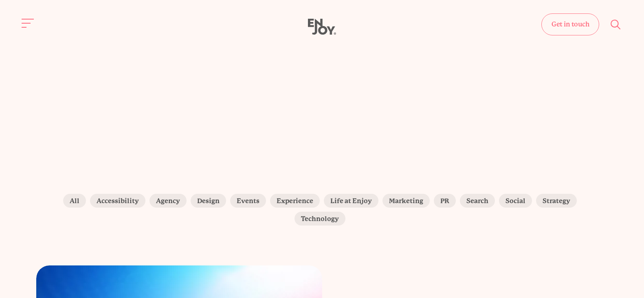  What do you see at coordinates (478, 200) in the screenshot?
I see `label: Search` at bounding box center [478, 200].